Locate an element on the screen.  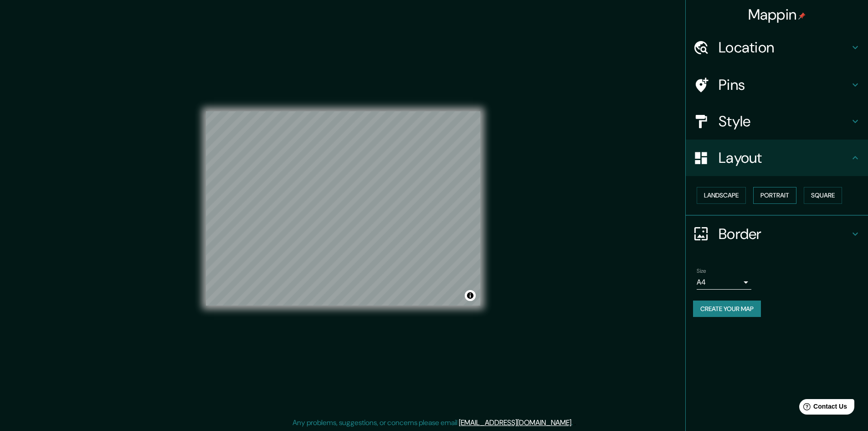
div: Layout is located at coordinates (776, 158).